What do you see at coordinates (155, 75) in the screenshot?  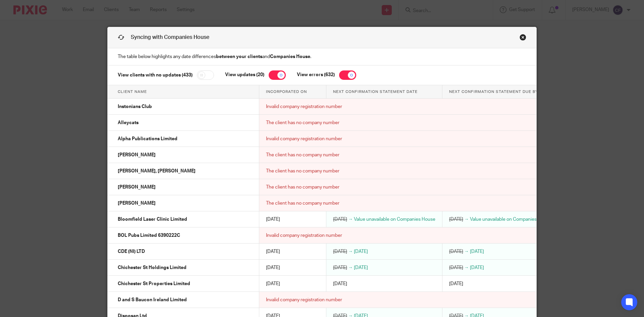 I see `label: View clients with no updates (433)` at bounding box center [155, 75].